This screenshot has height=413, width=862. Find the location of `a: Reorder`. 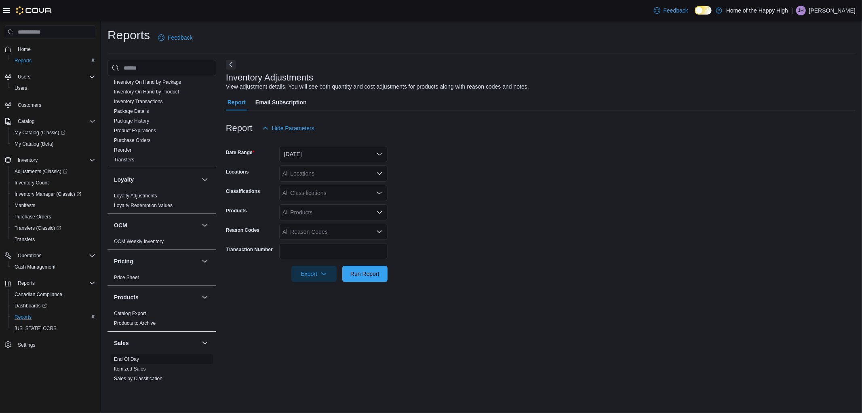

a: Reorder is located at coordinates (122, 150).